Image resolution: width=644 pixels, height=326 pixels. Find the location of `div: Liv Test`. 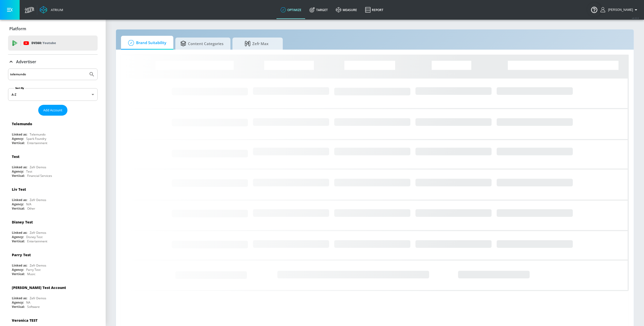

div: Liv Test is located at coordinates (19, 189).